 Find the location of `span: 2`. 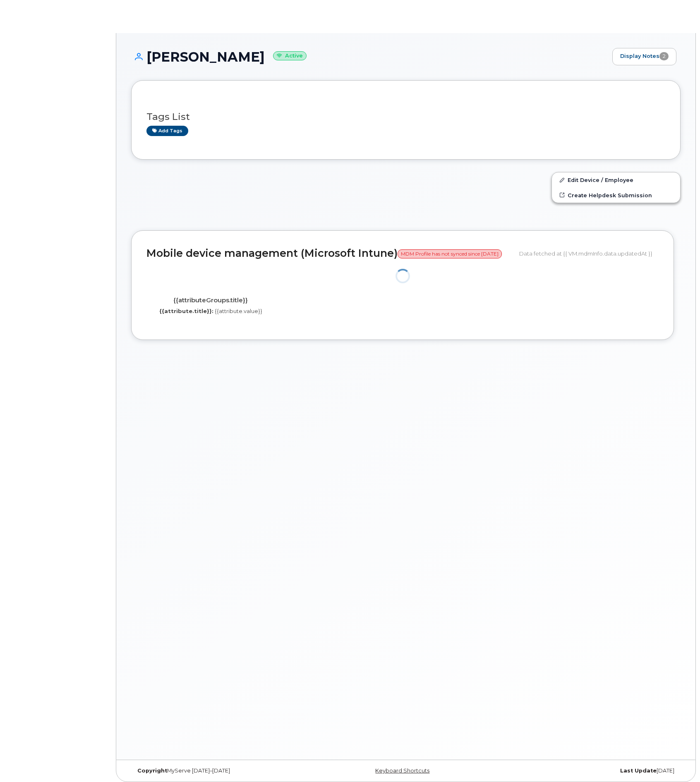

span: 2 is located at coordinates (664, 56).